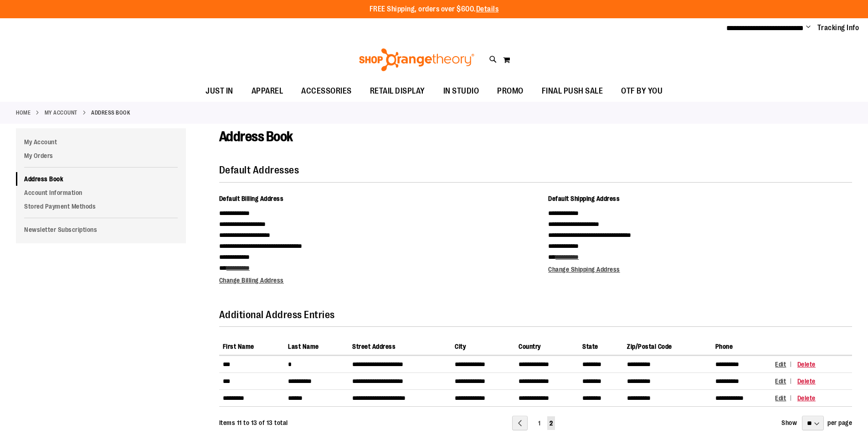 The width and height of the screenshot is (868, 435). I want to click on select: Show per page, so click(813, 423).